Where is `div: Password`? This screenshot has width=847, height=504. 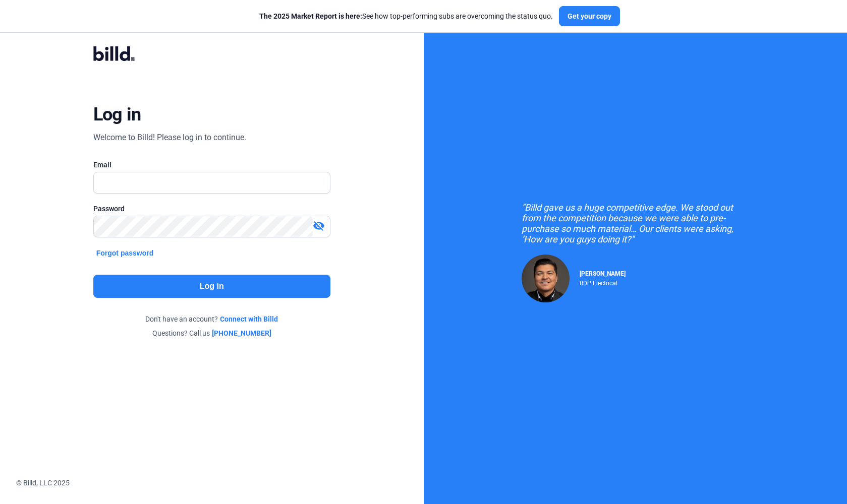 div: Password is located at coordinates (212, 208).